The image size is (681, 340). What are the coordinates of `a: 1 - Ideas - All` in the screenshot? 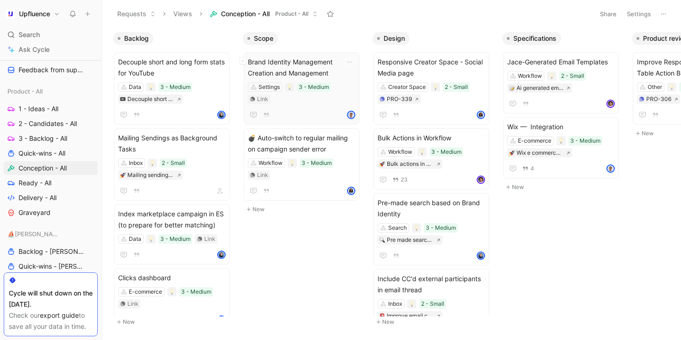 It's located at (51, 109).